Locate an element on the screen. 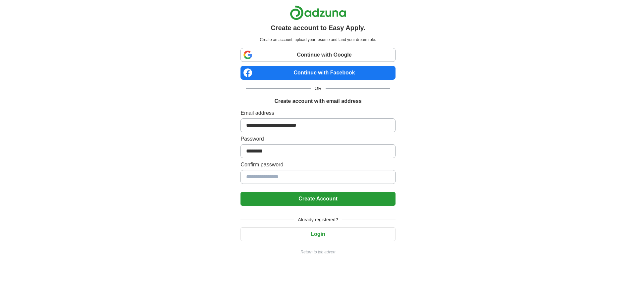  a: Return to job advert is located at coordinates (317, 252).